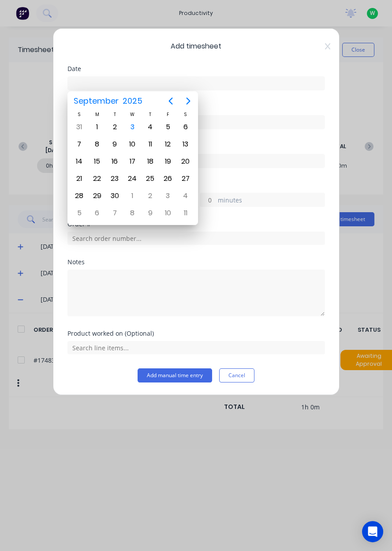 The width and height of the screenshot is (392, 551). Describe the element at coordinates (168, 162) in the screenshot. I see `div: Friday, September 19, 2025` at that location.